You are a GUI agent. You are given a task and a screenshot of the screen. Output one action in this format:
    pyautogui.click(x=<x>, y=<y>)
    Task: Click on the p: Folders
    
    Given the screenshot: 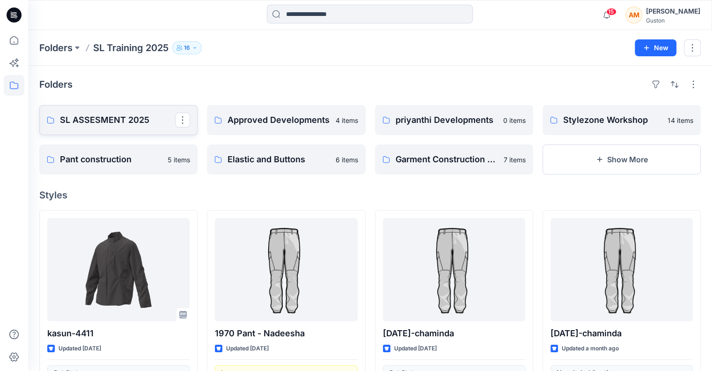 What is the action you would take?
    pyautogui.click(x=56, y=48)
    